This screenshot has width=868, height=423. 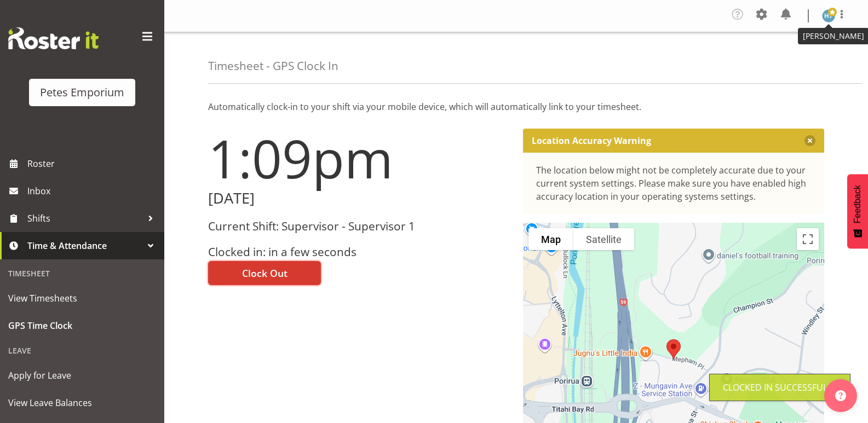 I want to click on span: Clock Out, so click(x=265, y=273).